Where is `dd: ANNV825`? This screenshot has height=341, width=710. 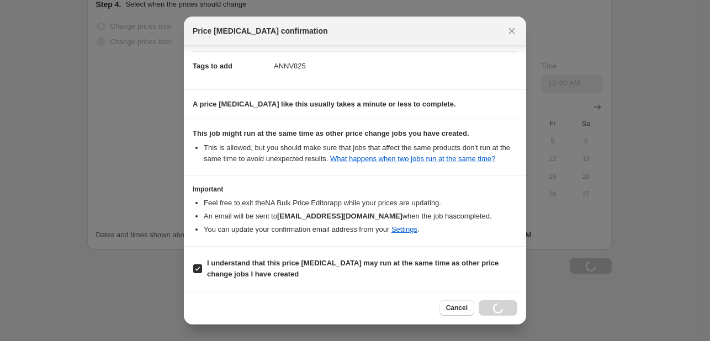
dd: ANNV825 is located at coordinates (395, 66).